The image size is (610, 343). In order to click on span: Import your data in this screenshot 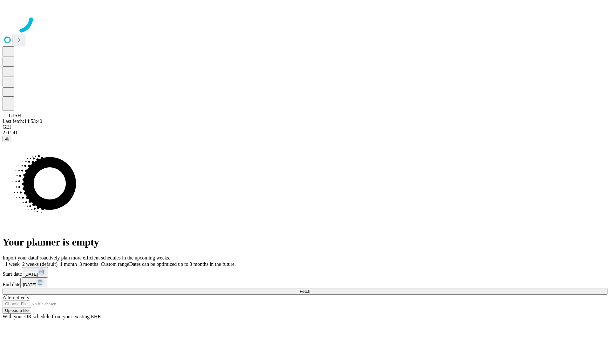, I will do `click(20, 258)`.